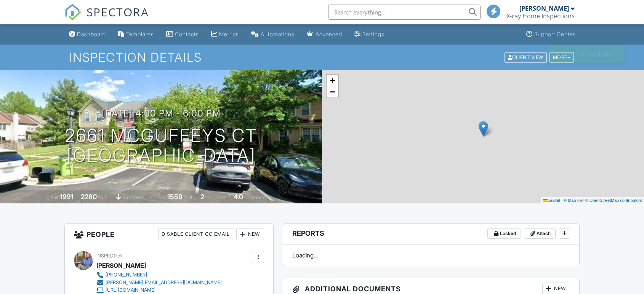 Image resolution: width=644 pixels, height=294 pixels. What do you see at coordinates (103, 198) in the screenshot?
I see `span: sq. ft.` at bounding box center [103, 198].